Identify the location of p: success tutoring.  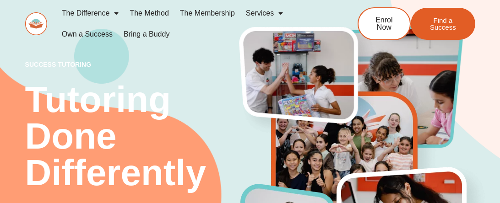
(133, 65).